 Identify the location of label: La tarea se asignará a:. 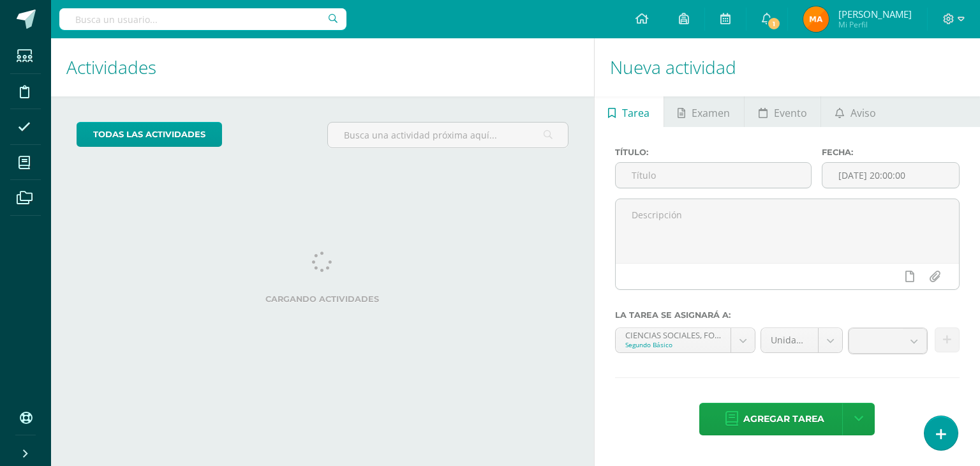
(788, 315).